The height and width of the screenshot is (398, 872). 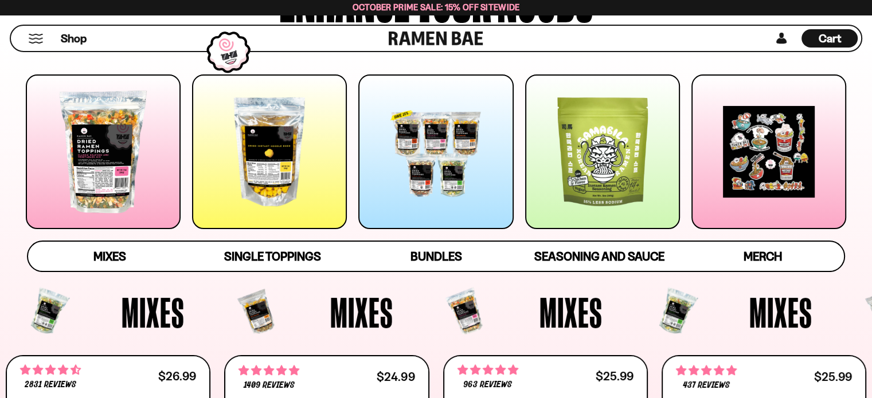 I want to click on span: 963 reviews, so click(x=487, y=385).